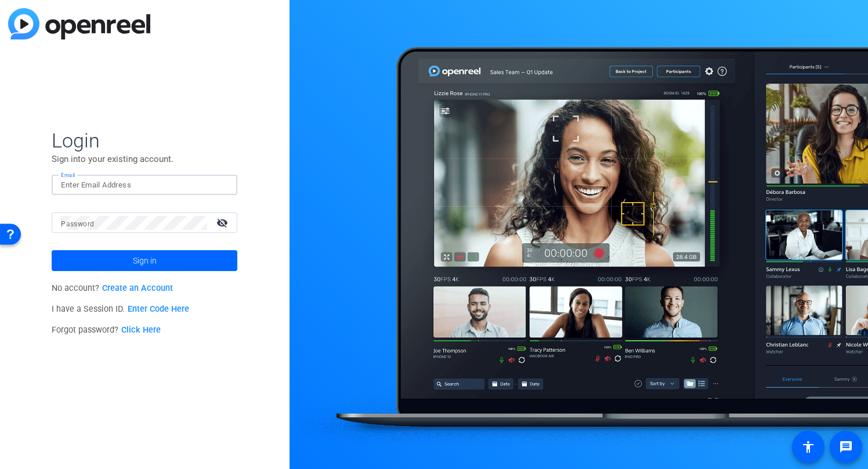 This screenshot has height=469, width=868. What do you see at coordinates (223, 222) in the screenshot?
I see `mat-icon: visibility_off` at bounding box center [223, 222].